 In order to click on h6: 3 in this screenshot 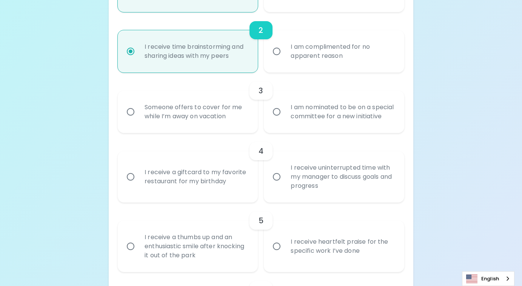, I will do `click(261, 91)`.